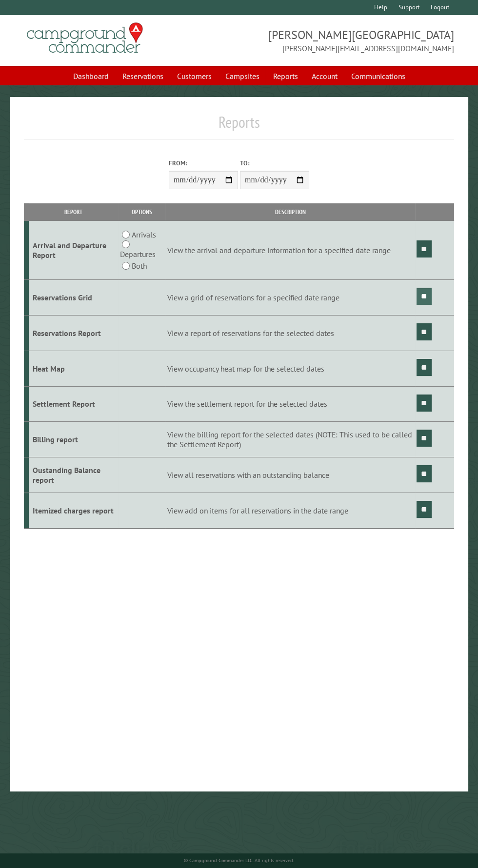 This screenshot has height=868, width=478. Describe the element at coordinates (286, 76) in the screenshot. I see `a: Reports` at that location.